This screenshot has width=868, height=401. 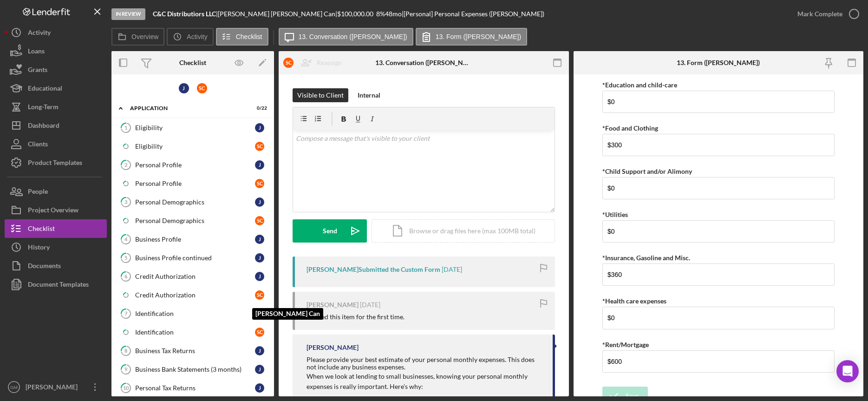 I want to click on div: History, so click(x=38, y=248).